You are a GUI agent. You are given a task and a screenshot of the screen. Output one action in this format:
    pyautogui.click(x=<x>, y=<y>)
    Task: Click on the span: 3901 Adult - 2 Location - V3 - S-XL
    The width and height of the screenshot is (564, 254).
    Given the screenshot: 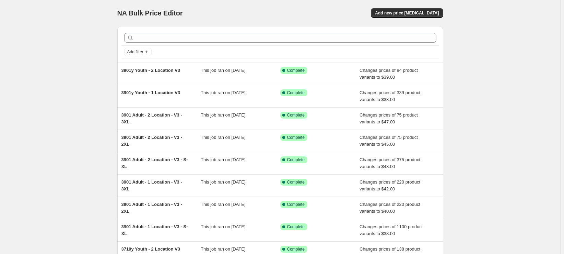 What is the action you would take?
    pyautogui.click(x=155, y=163)
    